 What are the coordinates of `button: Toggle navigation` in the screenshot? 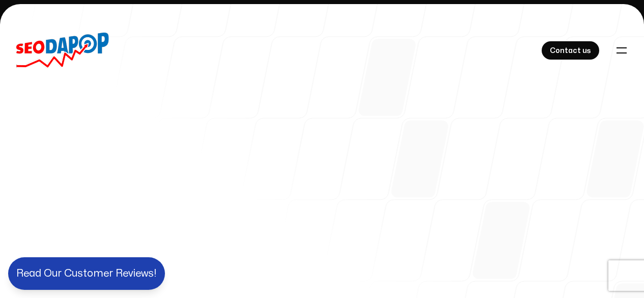 It's located at (622, 50).